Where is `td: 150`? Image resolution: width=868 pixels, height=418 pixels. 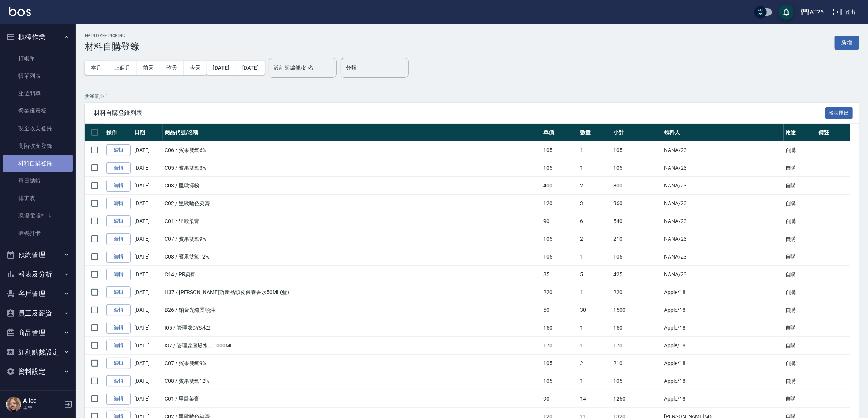
td: 150 is located at coordinates (560, 328).